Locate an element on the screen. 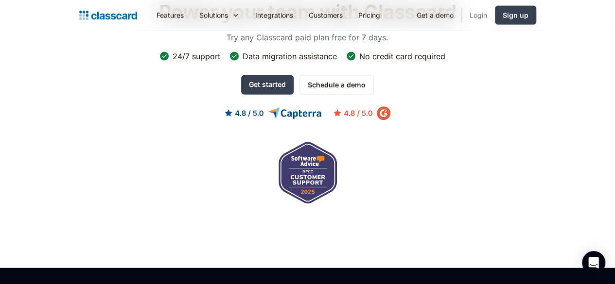  div: 24/7 support is located at coordinates (196, 56).